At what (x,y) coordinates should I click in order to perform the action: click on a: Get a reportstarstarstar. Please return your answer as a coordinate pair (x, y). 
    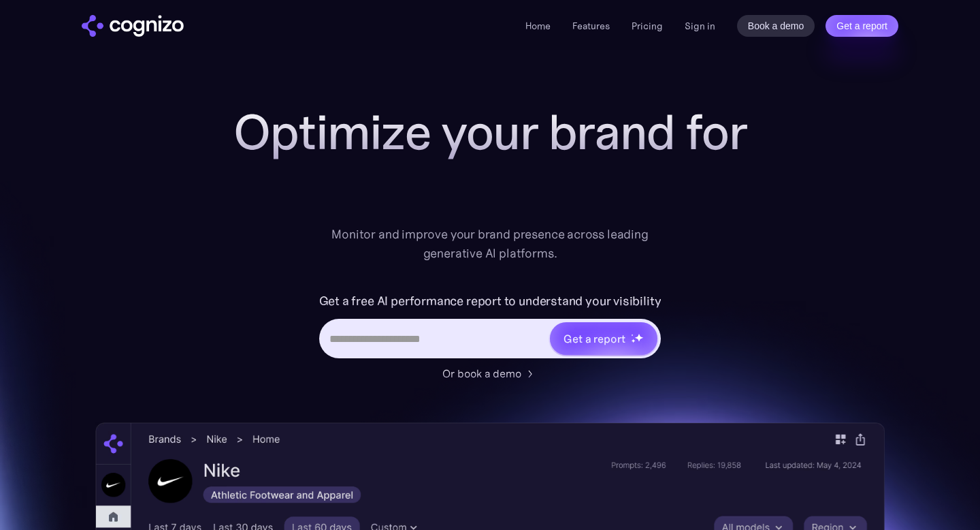
    Looking at the image, I should click on (604, 338).